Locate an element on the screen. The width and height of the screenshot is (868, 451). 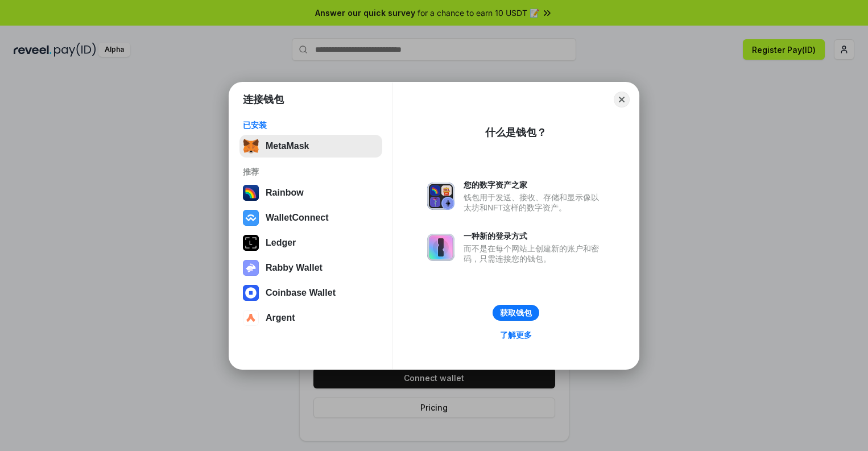
div: Ledger is located at coordinates (280, 243).